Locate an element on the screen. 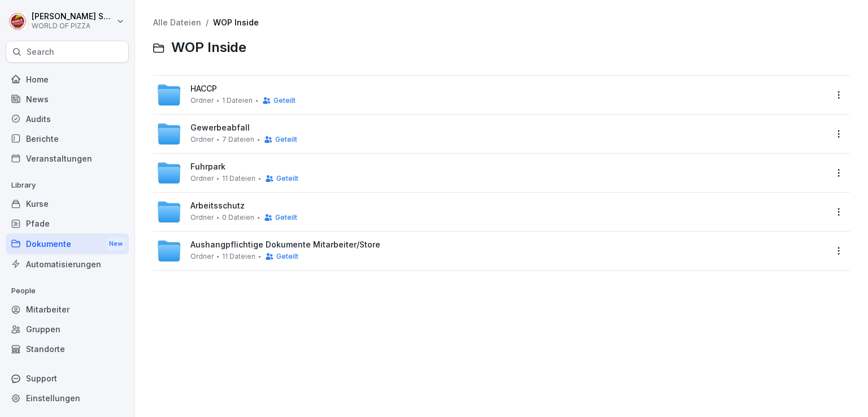 This screenshot has height=417, width=868. a: News is located at coordinates (67, 99).